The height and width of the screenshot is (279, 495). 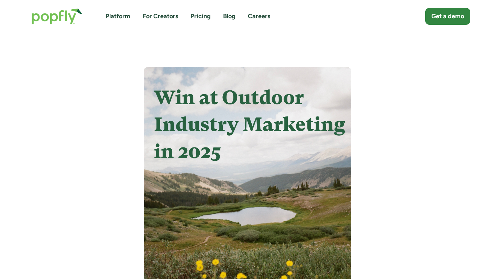 What do you see at coordinates (200, 16) in the screenshot?
I see `a: Pricing` at bounding box center [200, 16].